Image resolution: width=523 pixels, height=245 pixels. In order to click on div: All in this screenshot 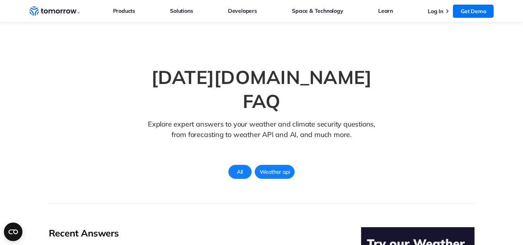, I will do `click(240, 172)`.